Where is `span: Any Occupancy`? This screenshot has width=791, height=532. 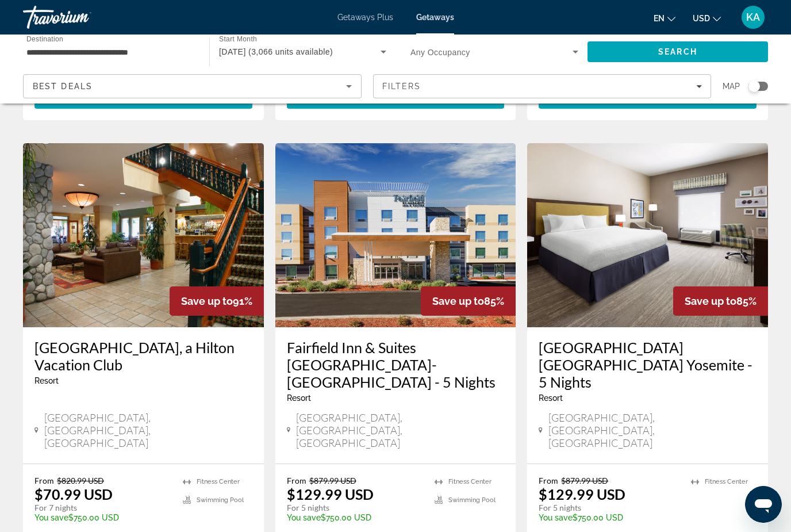 span: Any Occupancy is located at coordinates (440, 53).